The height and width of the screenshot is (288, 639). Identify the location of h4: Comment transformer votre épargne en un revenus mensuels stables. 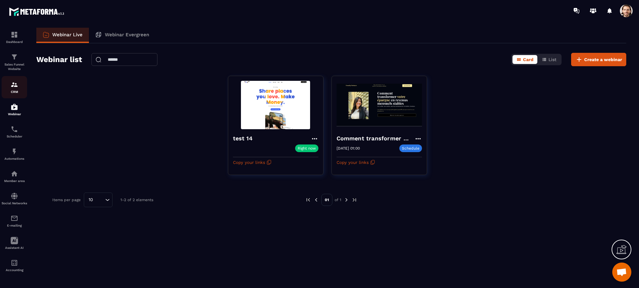
(375, 139).